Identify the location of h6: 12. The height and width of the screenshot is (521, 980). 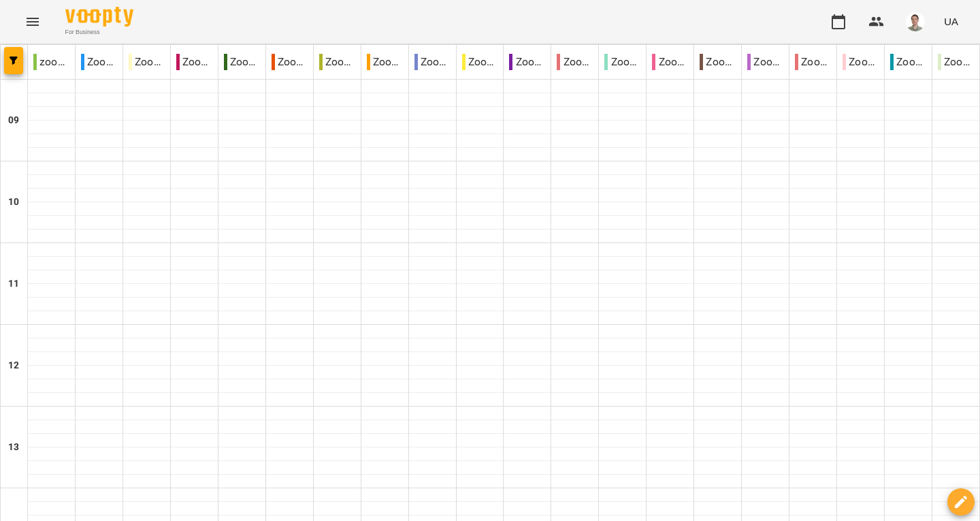
(14, 366).